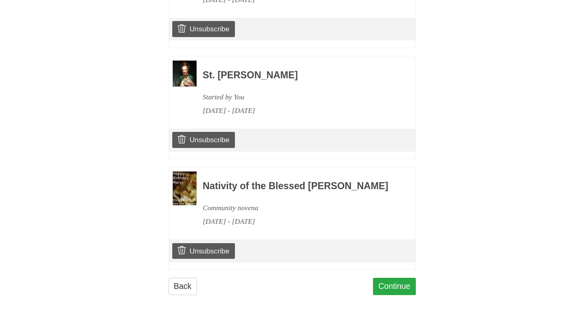 The height and width of the screenshot is (319, 584). What do you see at coordinates (298, 208) in the screenshot?
I see `div: Community novena` at bounding box center [298, 208].